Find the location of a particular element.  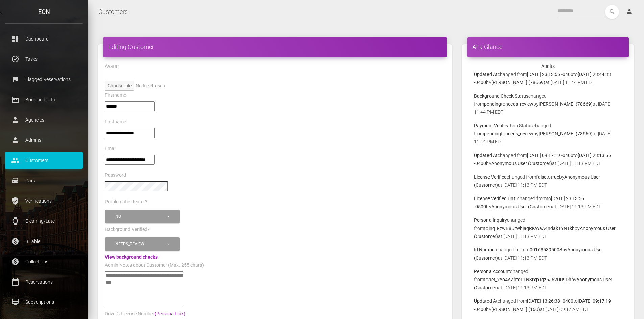

p: Collections is located at coordinates (44, 262).